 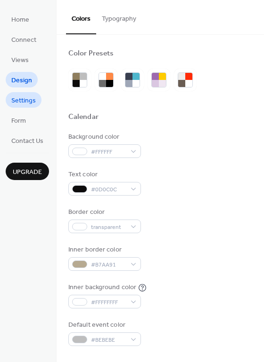 I want to click on span: Settings, so click(x=24, y=101).